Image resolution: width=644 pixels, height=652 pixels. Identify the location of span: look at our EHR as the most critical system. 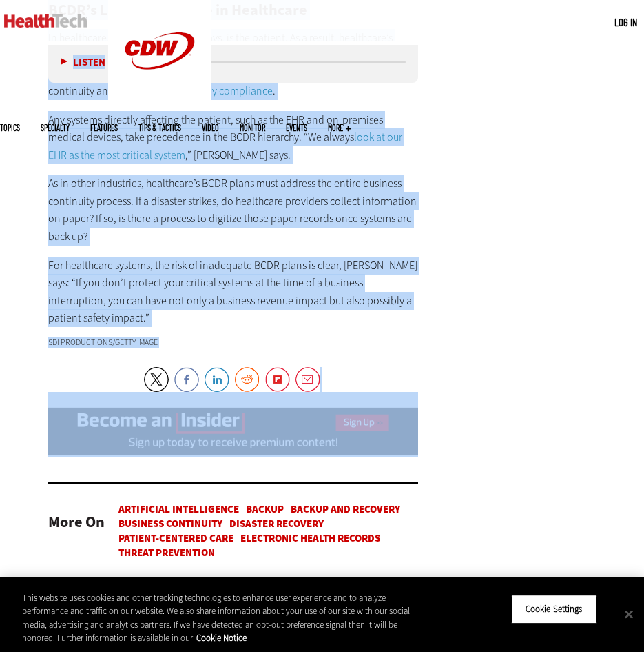
(225, 146).